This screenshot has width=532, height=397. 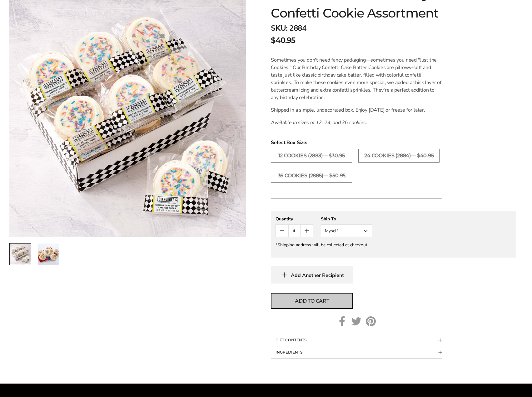 What do you see at coordinates (394, 245) in the screenshot?
I see `div: *Shipping address will be collected at checkout` at bounding box center [394, 245].